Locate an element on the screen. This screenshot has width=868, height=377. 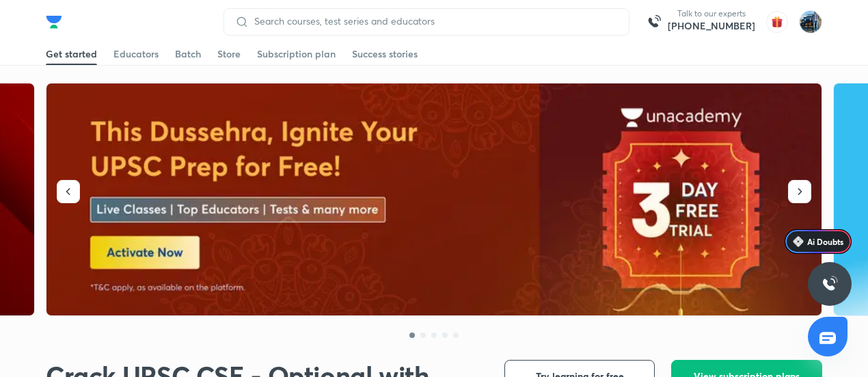
img: I A S babu is located at coordinates (810, 22).